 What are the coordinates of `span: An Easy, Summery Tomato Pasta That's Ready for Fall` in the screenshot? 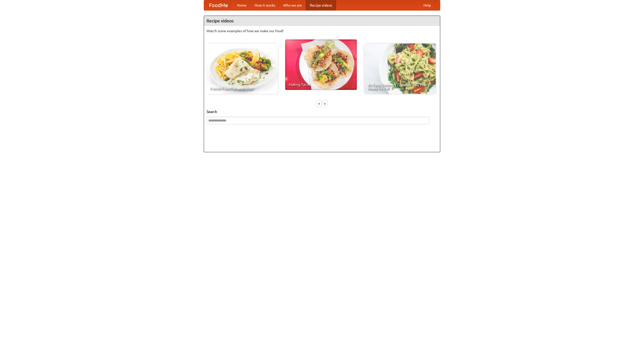 It's located at (400, 87).